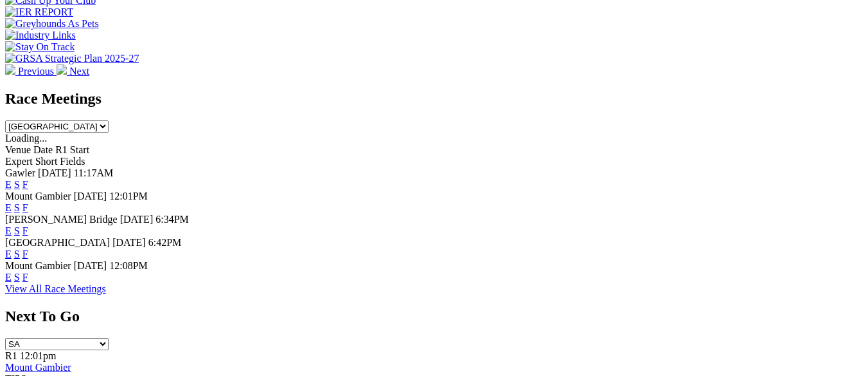  What do you see at coordinates (18, 149) in the screenshot?
I see `span: Venue` at bounding box center [18, 149].